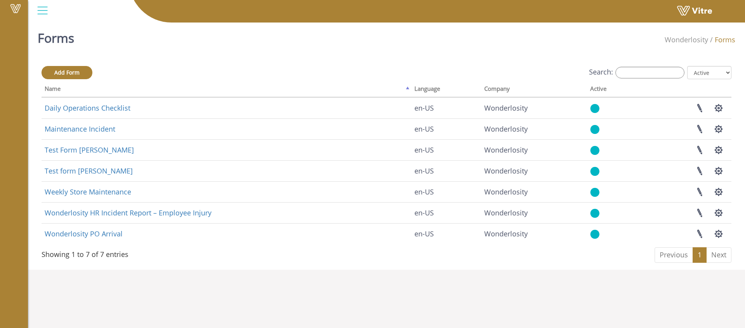 Image resolution: width=745 pixels, height=328 pixels. I want to click on li: Forms, so click(721, 40).